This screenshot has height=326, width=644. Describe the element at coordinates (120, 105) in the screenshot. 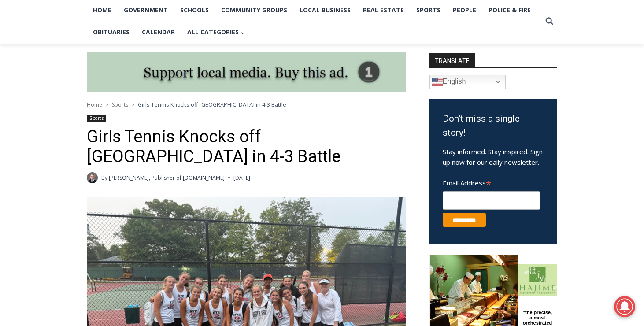

I see `span: Sports` at that location.